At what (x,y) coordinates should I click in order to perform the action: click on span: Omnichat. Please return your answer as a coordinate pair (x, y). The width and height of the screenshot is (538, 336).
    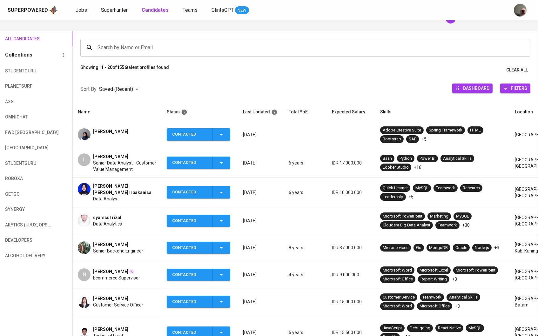
    Looking at the image, I should click on (22, 117).